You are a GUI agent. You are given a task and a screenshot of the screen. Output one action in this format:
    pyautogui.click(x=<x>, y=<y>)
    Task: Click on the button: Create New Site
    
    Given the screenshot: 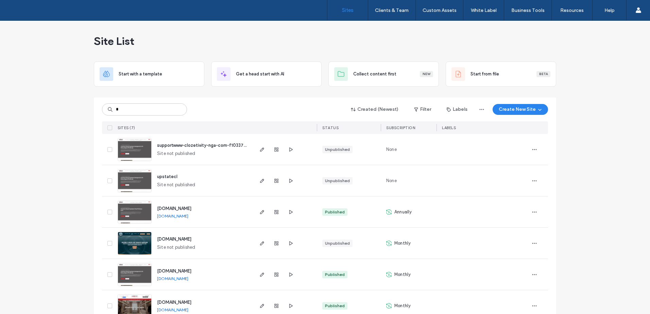 What is the action you would take?
    pyautogui.click(x=520, y=109)
    